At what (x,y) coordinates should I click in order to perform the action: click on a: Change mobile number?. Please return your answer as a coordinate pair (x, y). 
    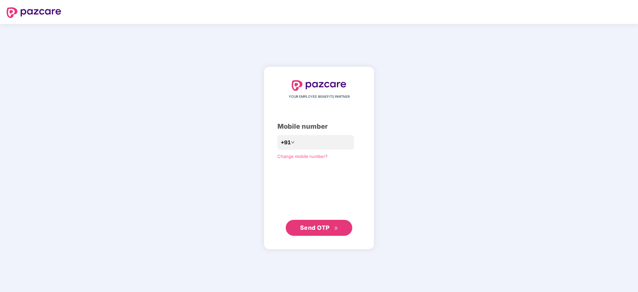
    Looking at the image, I should click on (302, 156).